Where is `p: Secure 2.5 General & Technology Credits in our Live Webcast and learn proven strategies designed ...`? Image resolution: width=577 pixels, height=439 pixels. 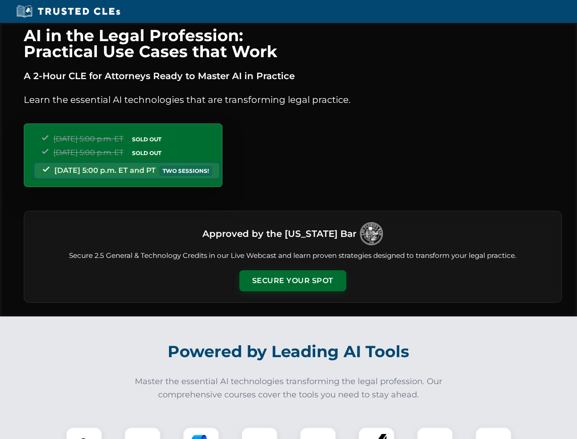
p: Secure 2.5 General & Technology Credits in our Live Webcast and learn proven strategies designed ... is located at coordinates (293, 256).